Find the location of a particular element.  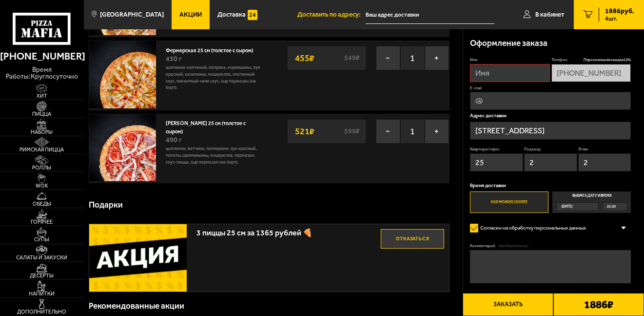

s: 599 ₽ is located at coordinates (352, 131).